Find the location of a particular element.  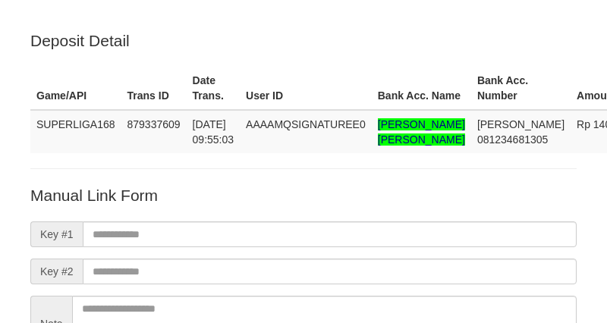

span: Copy 081234681305 to clipboard is located at coordinates (513, 140).